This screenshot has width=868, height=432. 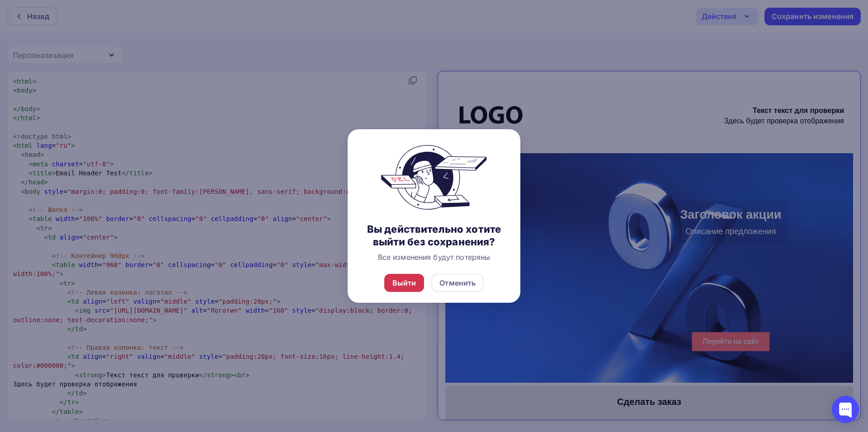 I want to click on div: Отменить, so click(x=457, y=283).